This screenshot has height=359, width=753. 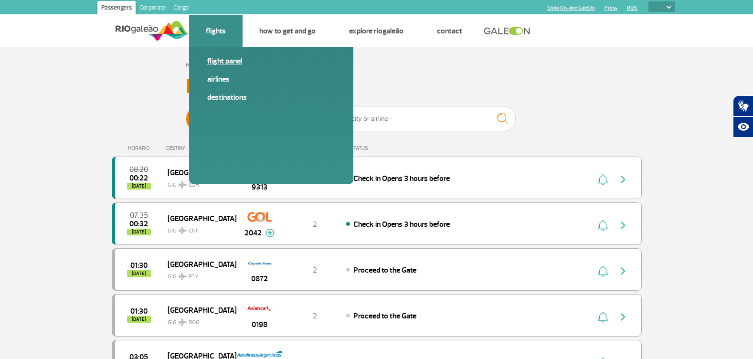 What do you see at coordinates (633, 8) in the screenshot?
I see `a: RQS` at bounding box center [633, 8].